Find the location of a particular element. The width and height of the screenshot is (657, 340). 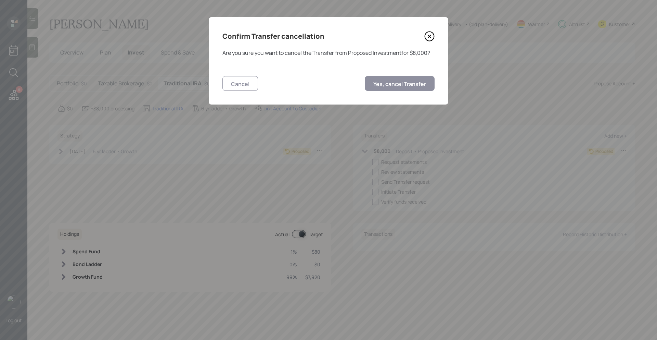

div: Are you sure you want to cancel the Transfer from Proposed Investment for $8,000 ? is located at coordinates (329, 53).